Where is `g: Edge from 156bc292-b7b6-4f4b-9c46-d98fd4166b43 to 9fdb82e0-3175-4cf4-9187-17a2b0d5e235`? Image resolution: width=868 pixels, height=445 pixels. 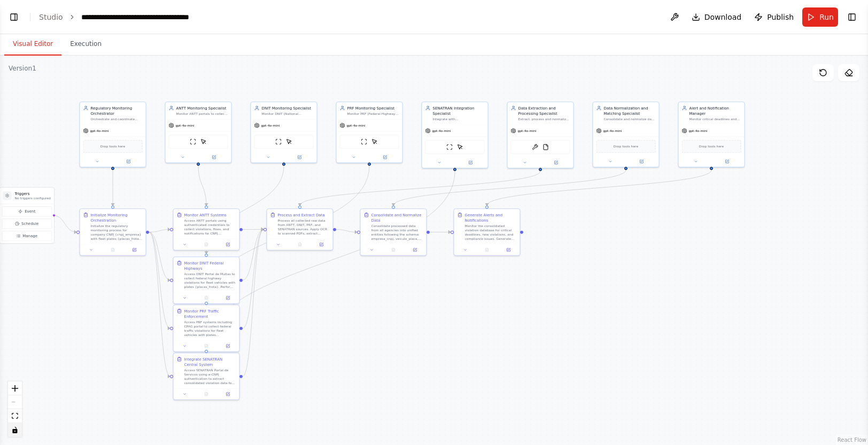
g: Edge from 156bc292-b7b6-4f4b-9c46-d98fd4166b43 to 9fdb82e0-3175-4cf4-9187-17a2b0d5e235 is located at coordinates (346, 231).